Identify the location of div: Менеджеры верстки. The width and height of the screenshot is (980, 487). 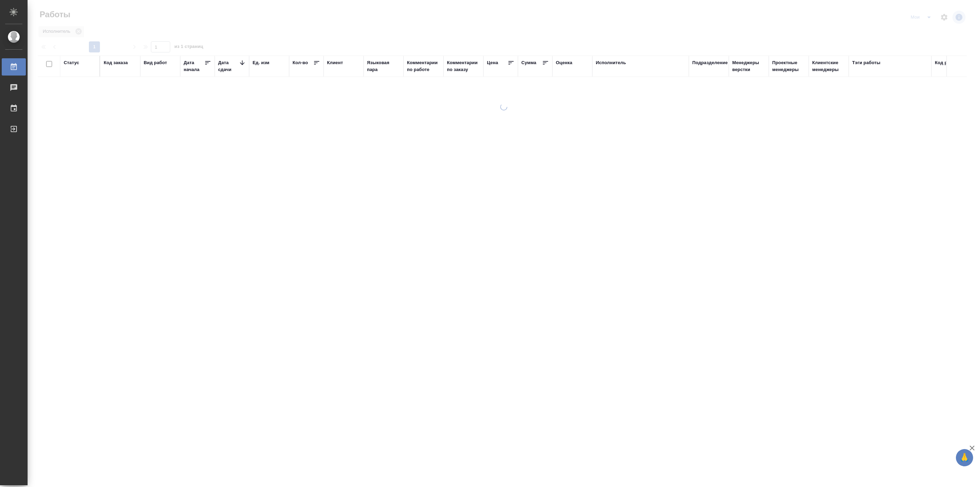
(749, 66).